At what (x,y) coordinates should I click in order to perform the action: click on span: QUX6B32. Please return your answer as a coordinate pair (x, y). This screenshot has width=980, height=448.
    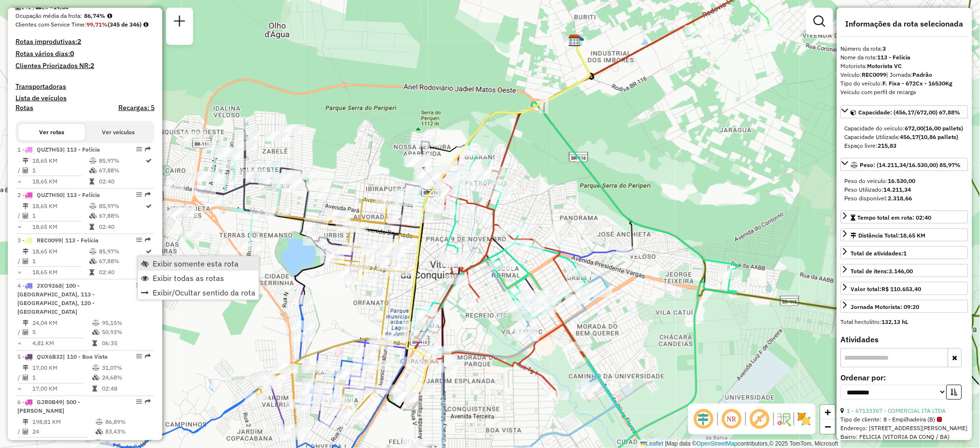
    Looking at the image, I should click on (50, 357).